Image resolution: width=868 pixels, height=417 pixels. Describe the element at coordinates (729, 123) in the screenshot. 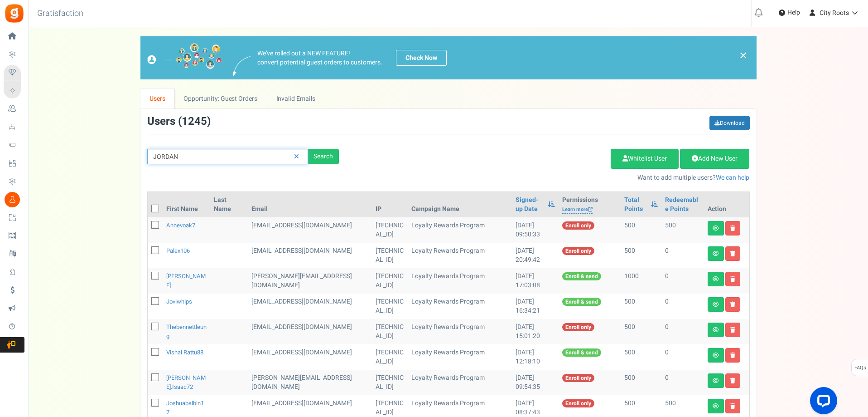

I see `a: Download` at that location.